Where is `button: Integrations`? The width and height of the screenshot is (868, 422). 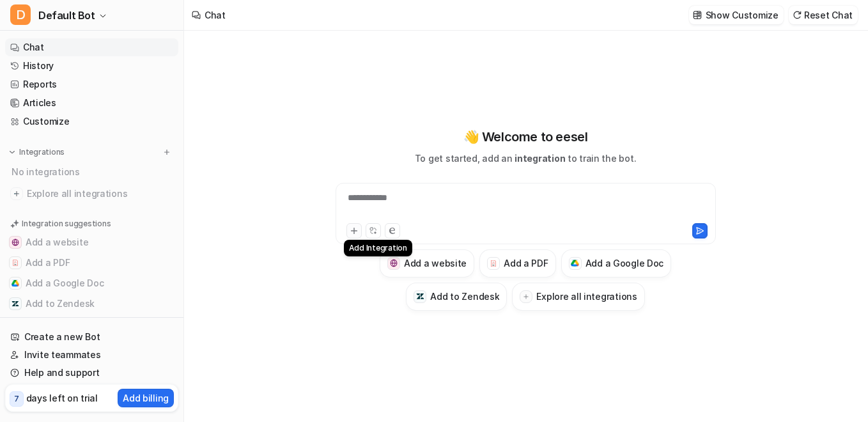 button: Integrations is located at coordinates (36, 152).